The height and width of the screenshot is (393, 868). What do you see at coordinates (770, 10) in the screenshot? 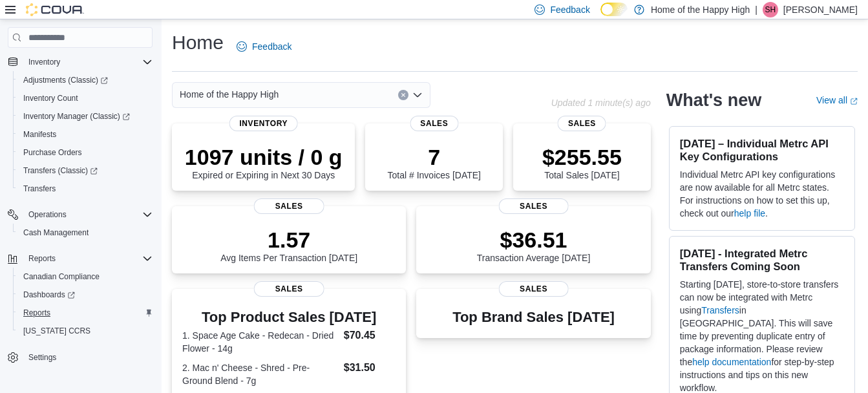
I see `div: Shane Holcek` at bounding box center [770, 10].